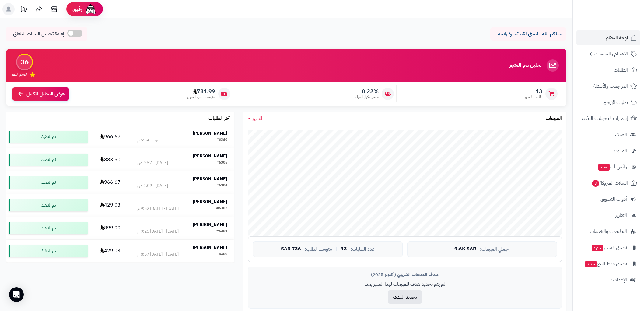 This screenshot has width=644, height=311. What do you see at coordinates (219, 119) in the screenshot?
I see `h3: آخر الطلبات` at bounding box center [219, 119].